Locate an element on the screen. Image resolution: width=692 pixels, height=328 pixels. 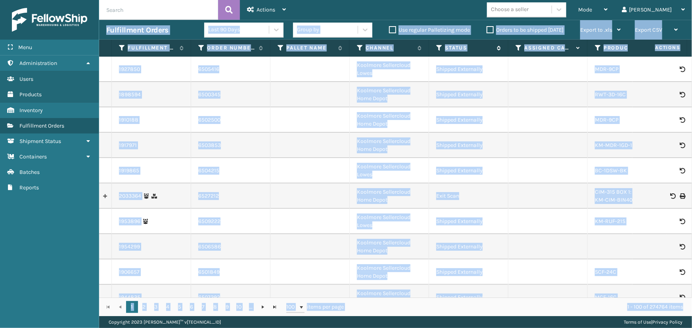
a: 6 is located at coordinates (192, 307).